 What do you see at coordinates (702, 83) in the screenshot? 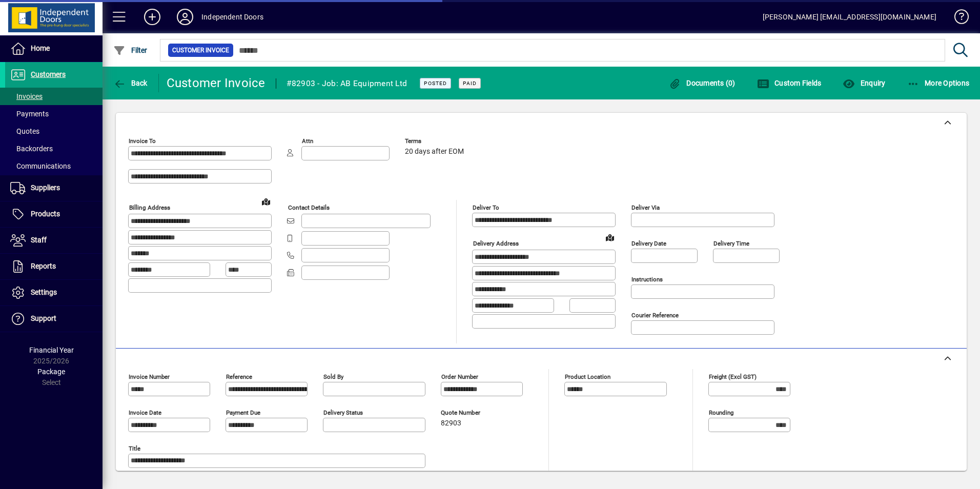
I see `button: Documents (0)` at bounding box center [702, 83].